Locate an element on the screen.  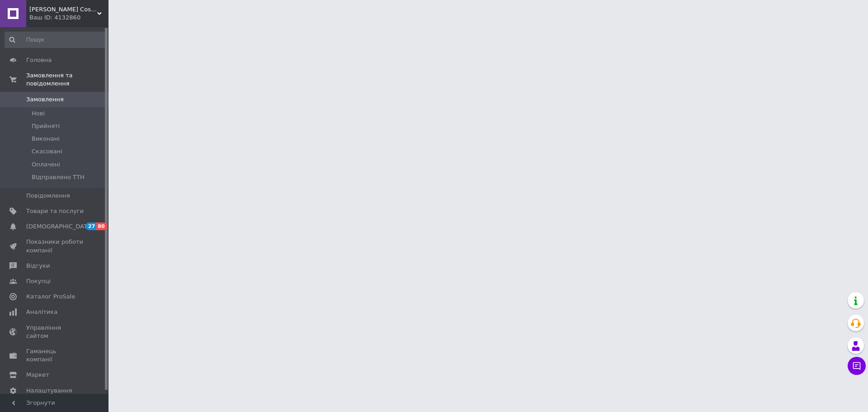
span: Нові is located at coordinates (38, 114).